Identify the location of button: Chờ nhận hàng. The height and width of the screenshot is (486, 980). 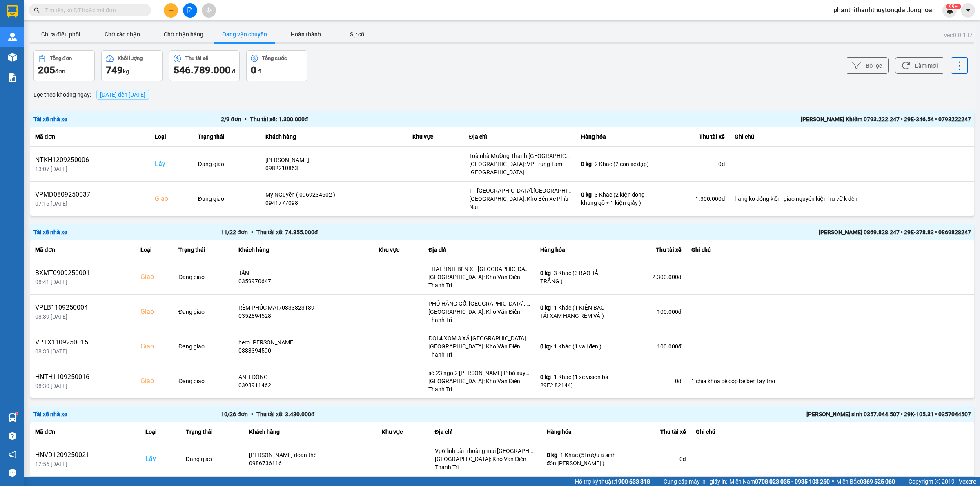
(184, 34).